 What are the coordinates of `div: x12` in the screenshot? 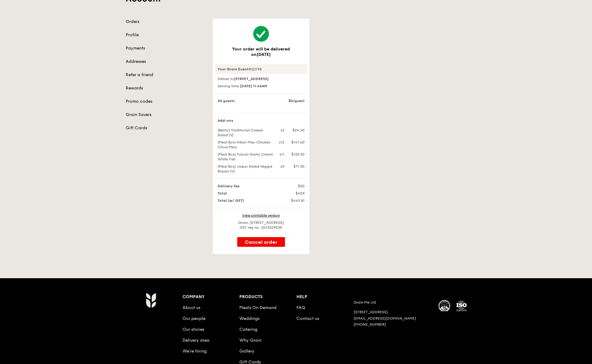 It's located at (281, 142).